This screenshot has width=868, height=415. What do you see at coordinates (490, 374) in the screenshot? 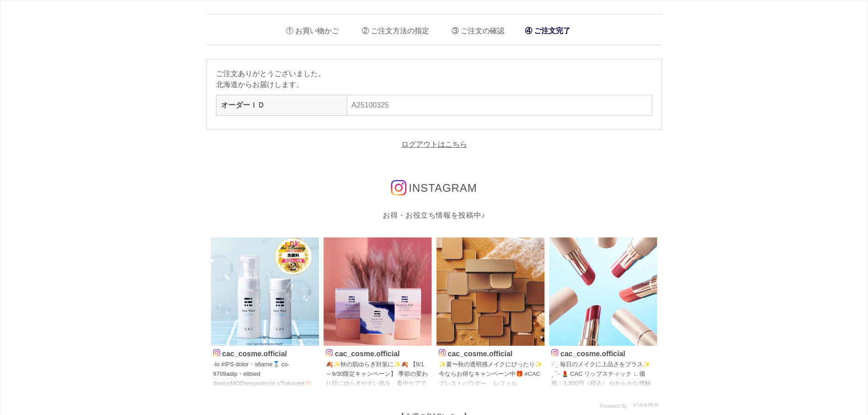
I see `p: ✨夏〜秋の透明感メイクにぴったり✨ 今ならお得なキャンペーン中🎁 #CACプレストパウダー レフィル（¥4,400） 毛穴カバー＆自然なキメ細かさ。仕上げに◎ #CACパウダーファンデーション ...` at bounding box center [490, 374].